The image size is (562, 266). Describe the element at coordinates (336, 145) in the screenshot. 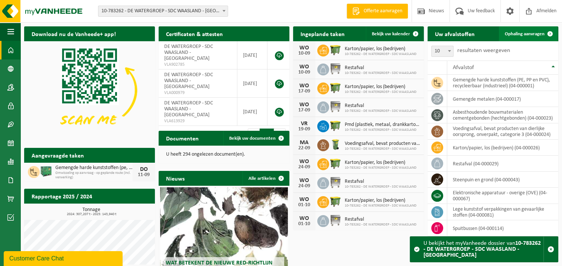

I see `img: WB-0140-HPE-GN-50` at that location.